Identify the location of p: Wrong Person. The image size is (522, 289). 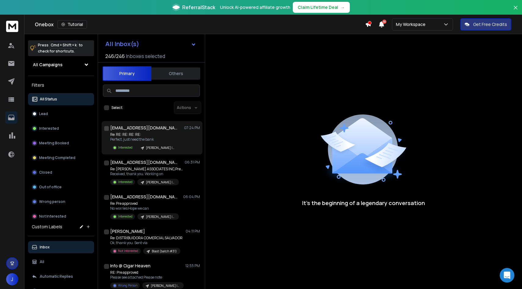
(128, 285).